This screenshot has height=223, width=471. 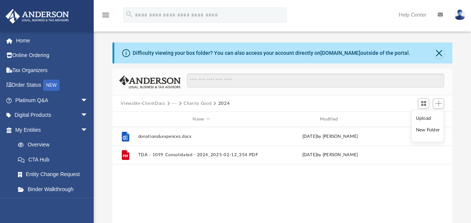 I want to click on ul: Add, so click(x=428, y=126).